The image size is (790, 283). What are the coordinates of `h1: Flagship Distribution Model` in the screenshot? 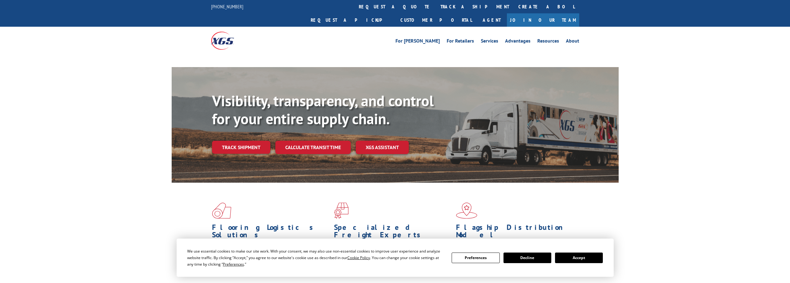 It's located at (515, 233).